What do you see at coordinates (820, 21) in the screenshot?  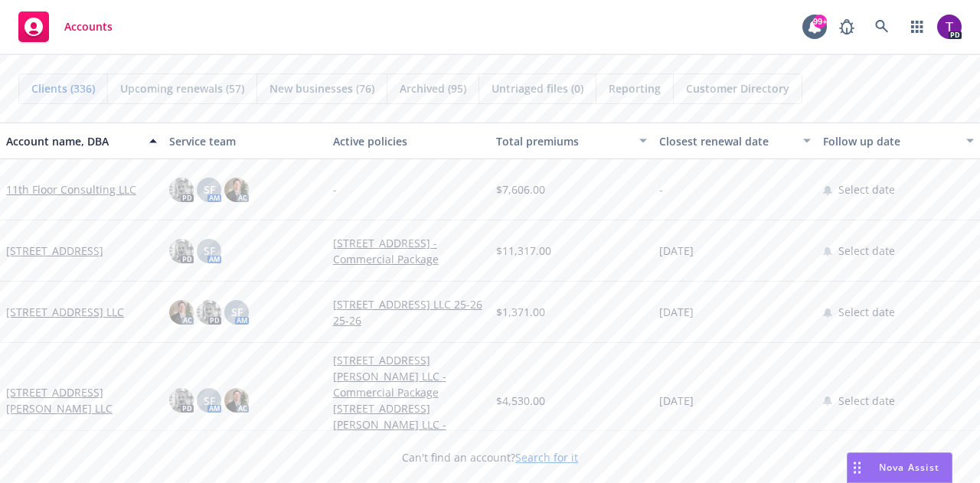 I see `div: 99+` at bounding box center [820, 21].